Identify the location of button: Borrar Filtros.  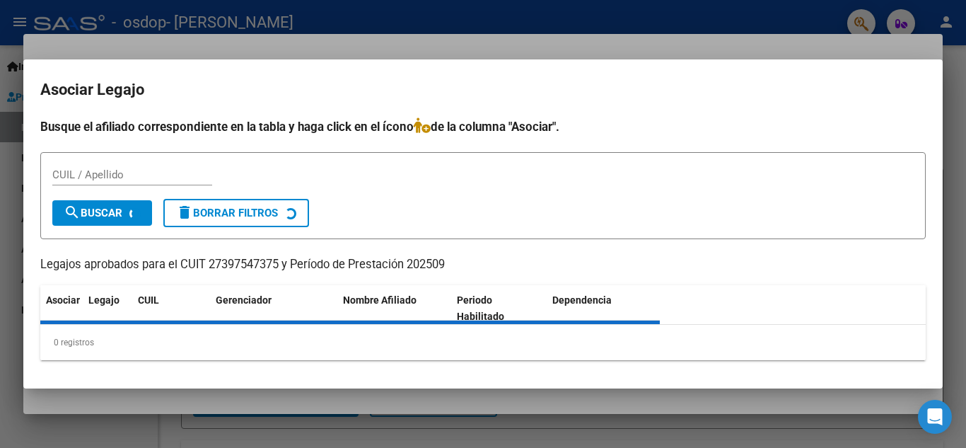
(236, 213).